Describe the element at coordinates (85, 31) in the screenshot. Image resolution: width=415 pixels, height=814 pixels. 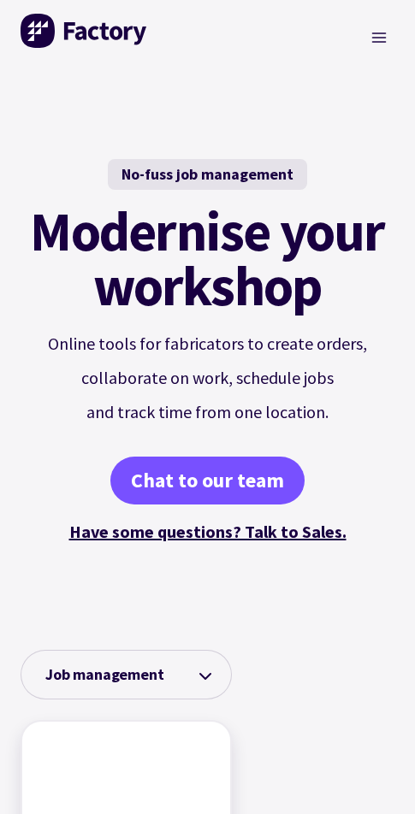
I see `img: Factory` at that location.